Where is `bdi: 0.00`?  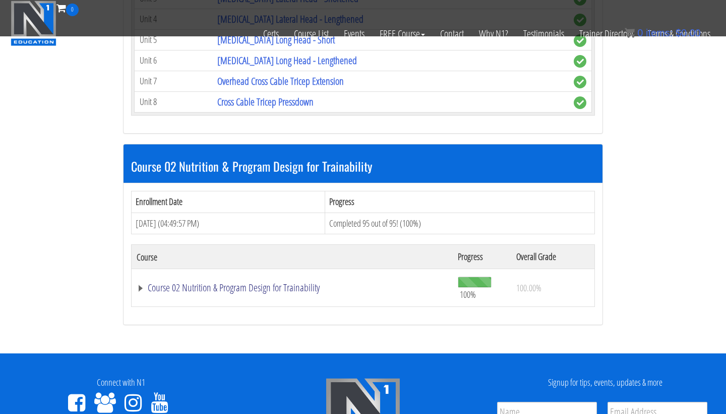 bdi: 0.00 is located at coordinates (688, 33).